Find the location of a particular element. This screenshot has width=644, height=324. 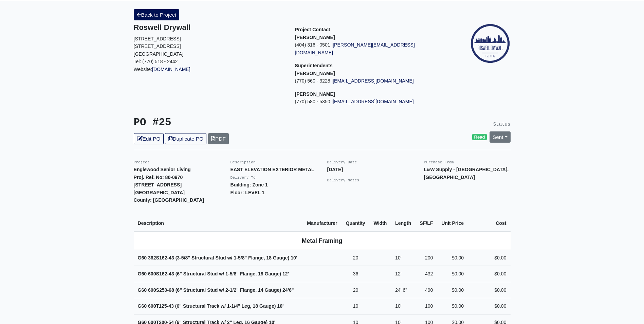

small: Project is located at coordinates (142, 162).